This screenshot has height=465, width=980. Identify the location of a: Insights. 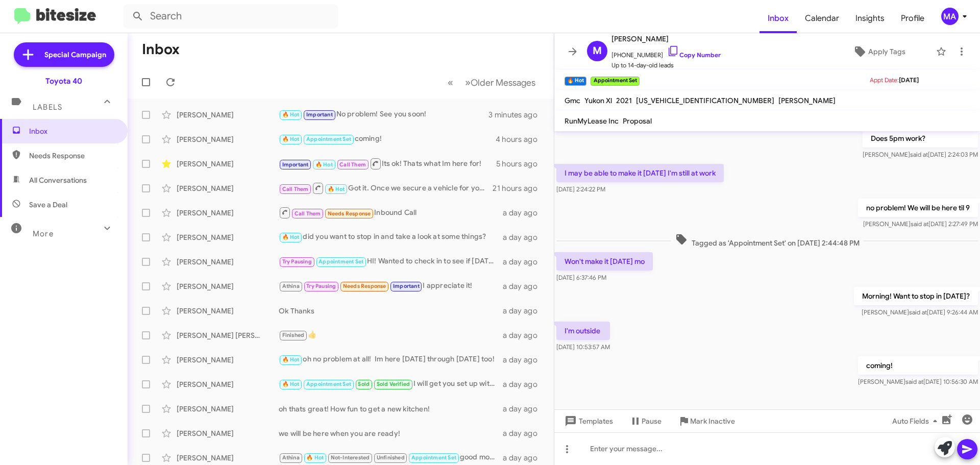
(870, 19).